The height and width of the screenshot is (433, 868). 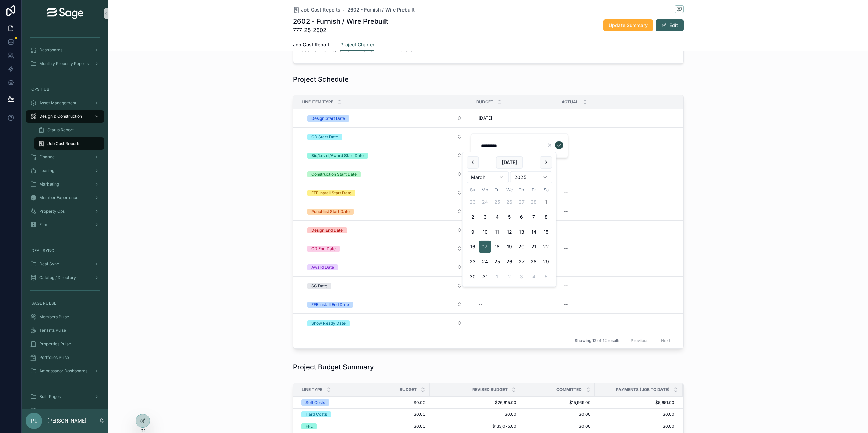 I want to click on a: Monthly Property Reports, so click(x=65, y=64).